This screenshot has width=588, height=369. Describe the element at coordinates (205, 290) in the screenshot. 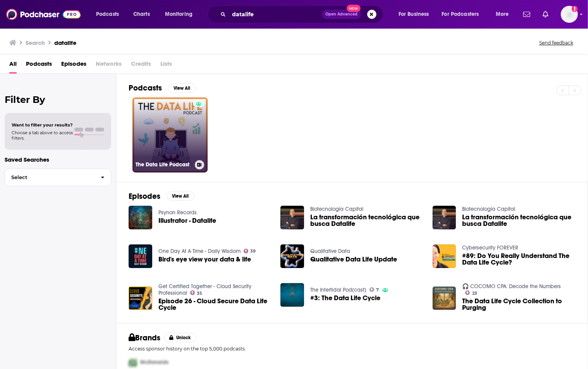

I see `a: Get Certified Together - Cloud Security Professional` at that location.